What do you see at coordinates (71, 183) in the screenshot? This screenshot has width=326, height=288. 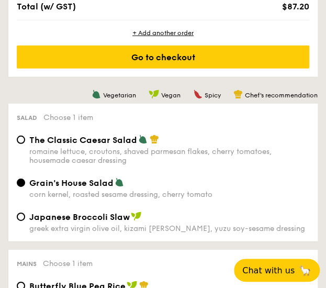 I see `span: Grain's House Salad` at bounding box center [71, 183].